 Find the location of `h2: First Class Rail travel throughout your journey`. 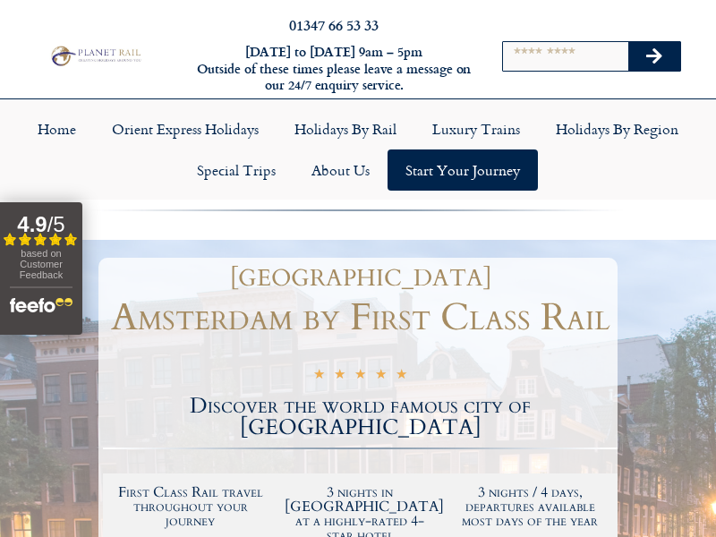

h2: First Class Rail travel throughout your journey is located at coordinates (191, 507).